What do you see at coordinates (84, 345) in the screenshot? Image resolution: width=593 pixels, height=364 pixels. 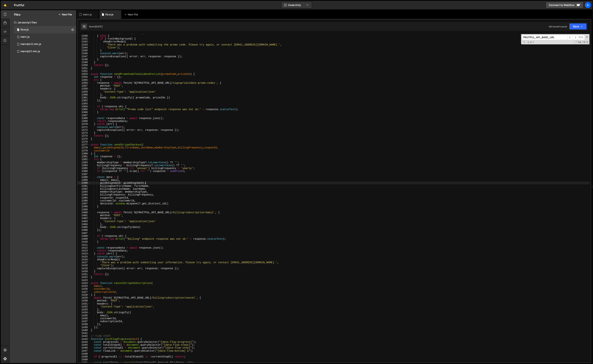 I see `div: 1445` at bounding box center [84, 345].